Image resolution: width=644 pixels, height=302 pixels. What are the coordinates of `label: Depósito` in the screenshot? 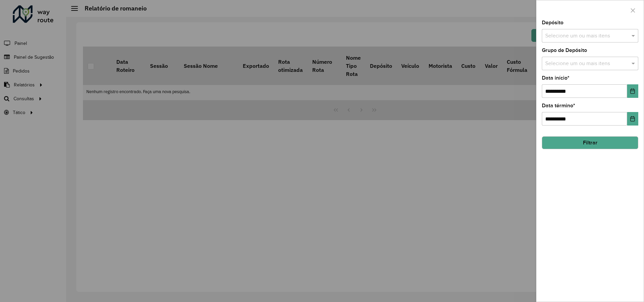 It's located at (553, 22).